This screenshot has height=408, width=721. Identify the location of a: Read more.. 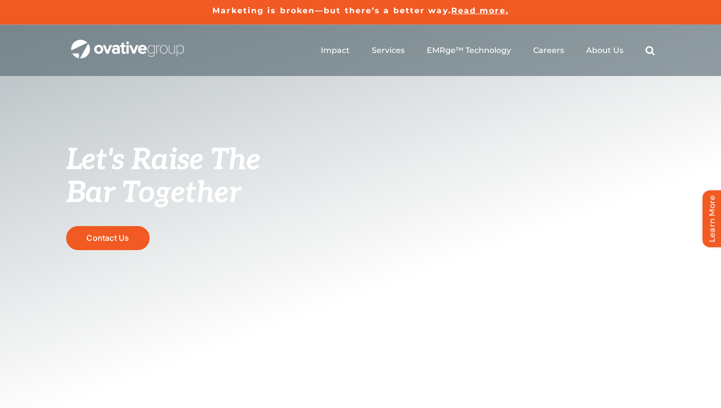
(480, 10).